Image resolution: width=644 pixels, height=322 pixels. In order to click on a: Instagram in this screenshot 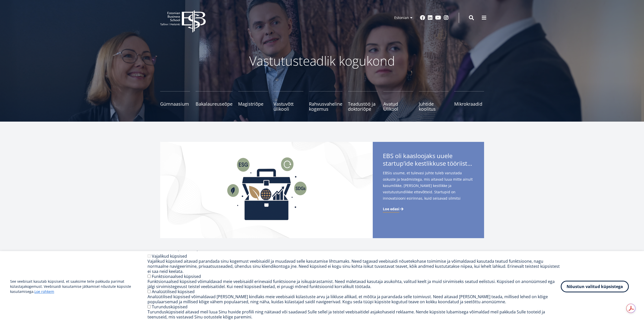, I will do `click(446, 18)`.